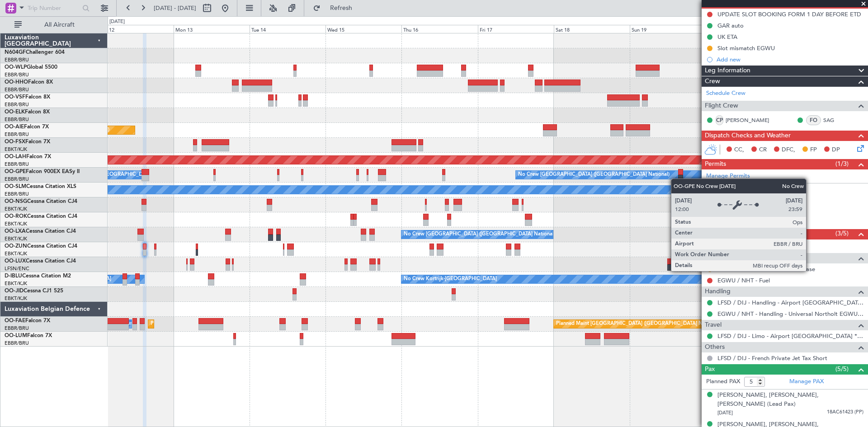 This screenshot has width=868, height=427. Describe the element at coordinates (15, 261) in the screenshot. I see `span: OO-LUX` at that location.